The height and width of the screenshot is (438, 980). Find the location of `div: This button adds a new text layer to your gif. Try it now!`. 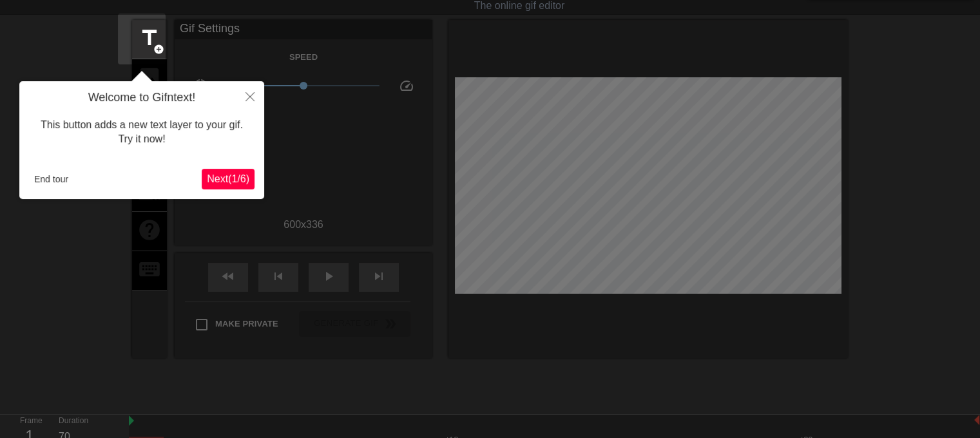

div: This button adds a new text layer to your gif. Try it now! is located at coordinates (142, 132).